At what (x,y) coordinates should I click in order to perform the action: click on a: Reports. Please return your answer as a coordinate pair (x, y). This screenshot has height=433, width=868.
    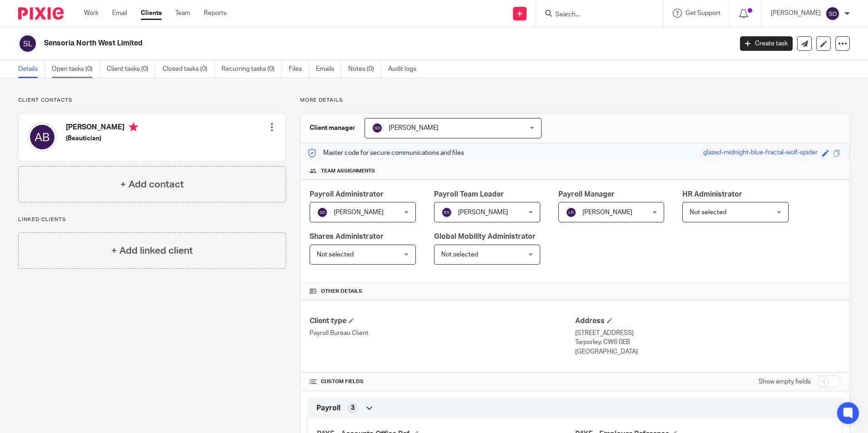
    Looking at the image, I should click on (215, 13).